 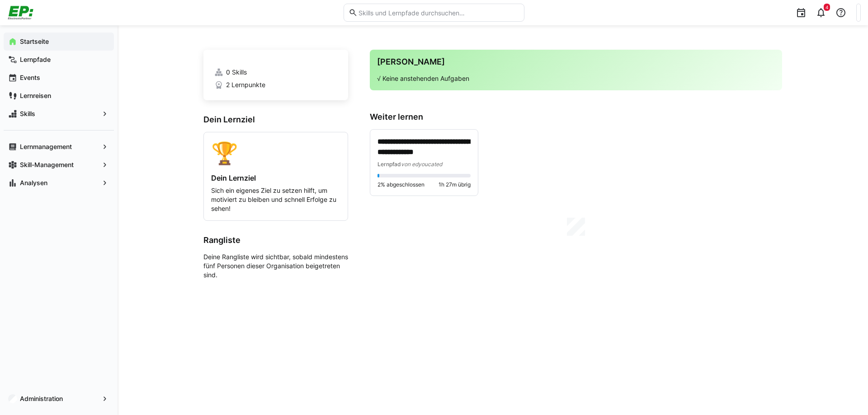 What do you see at coordinates (454, 185) in the screenshot?
I see `span: 1h 27m übrig` at bounding box center [454, 185].